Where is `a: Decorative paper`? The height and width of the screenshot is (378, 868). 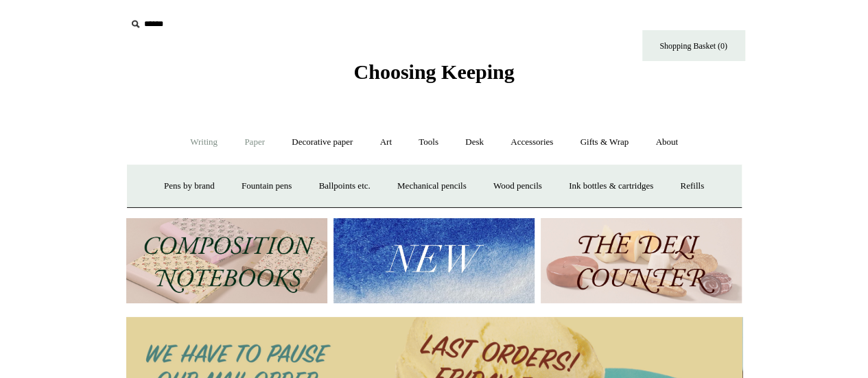 a: Decorative paper is located at coordinates (322, 142).